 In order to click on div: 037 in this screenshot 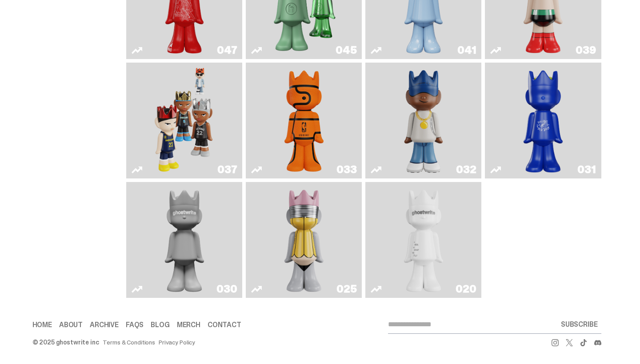, I will do `click(227, 169)`.